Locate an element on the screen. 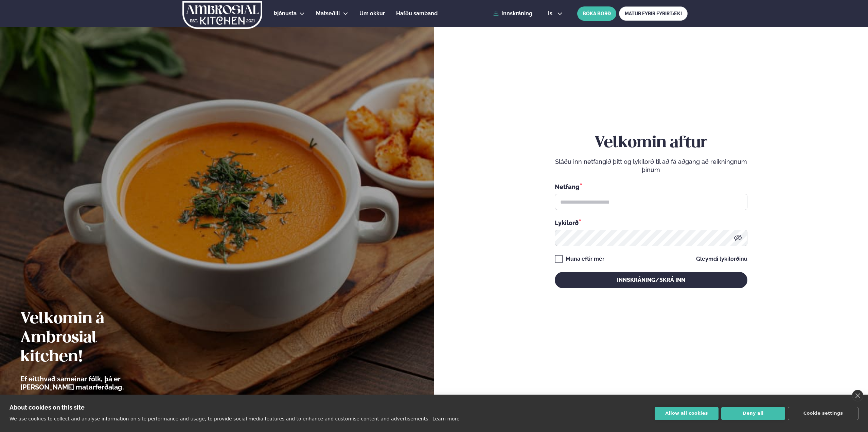 This screenshot has width=868, height=432. p: We use cookies to collect and analyse information on site performance and usage, to provide socia... is located at coordinates (219, 418).